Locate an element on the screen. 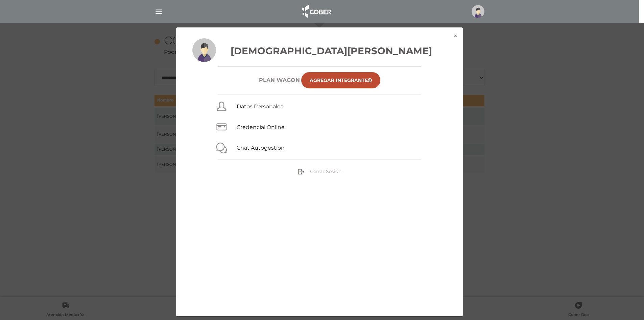  a: Datos Personales is located at coordinates (260, 106).